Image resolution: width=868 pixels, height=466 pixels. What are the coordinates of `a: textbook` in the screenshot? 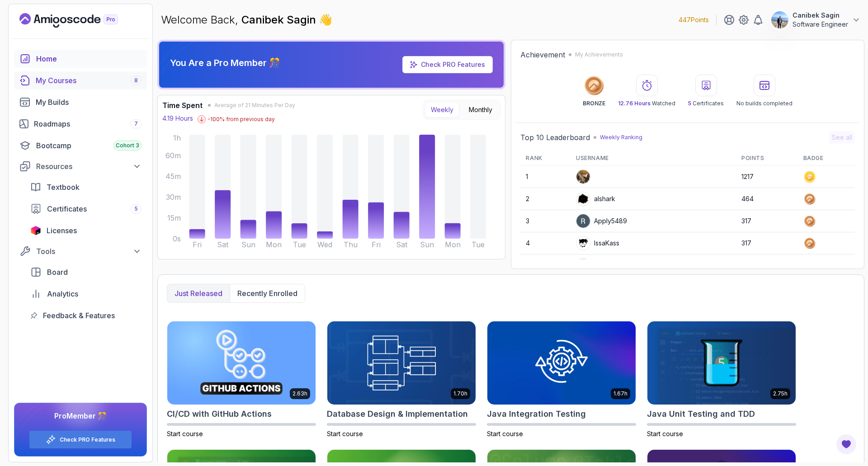 It's located at (86, 187).